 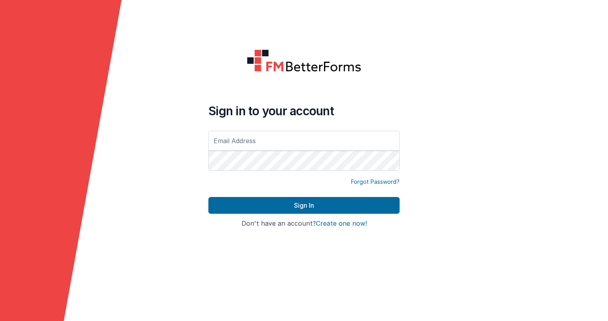 What do you see at coordinates (304, 224) in the screenshot?
I see `h4: Don't have an account?` at bounding box center [304, 224].